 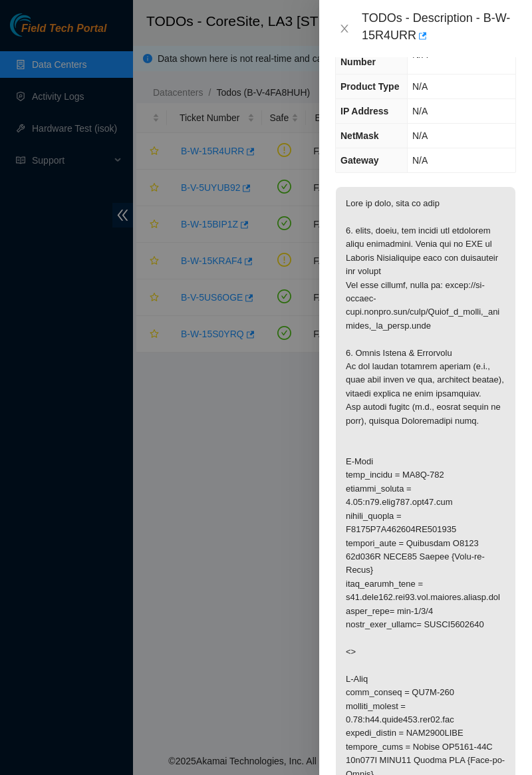 What do you see at coordinates (344, 29) in the screenshot?
I see `span: close` at bounding box center [344, 29].